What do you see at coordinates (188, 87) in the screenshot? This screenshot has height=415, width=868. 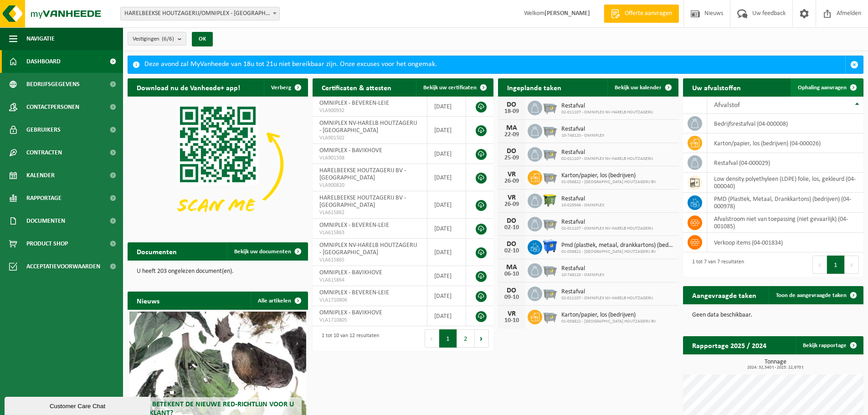 I see `h2: Download nu de Vanheede+ app!` at bounding box center [188, 87].